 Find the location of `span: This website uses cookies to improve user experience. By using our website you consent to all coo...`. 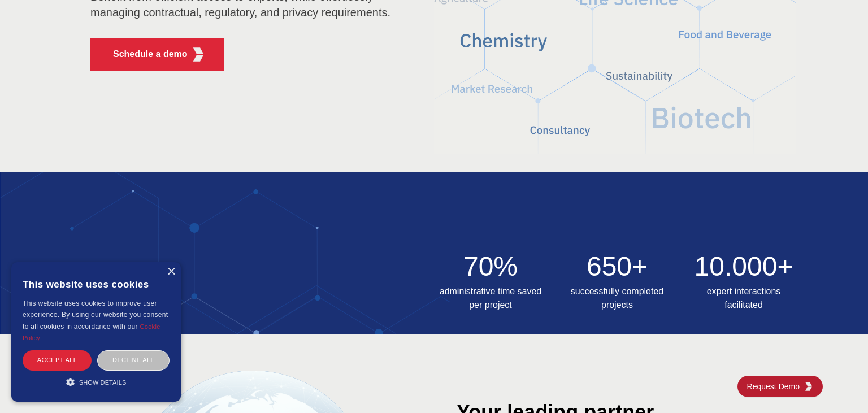

span: This website uses cookies to improve user experience. By using our website you consent to all coo... is located at coordinates (95, 315).